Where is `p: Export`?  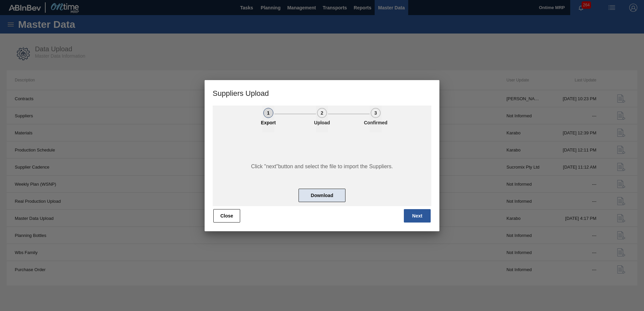 p: Export is located at coordinates (268, 122).